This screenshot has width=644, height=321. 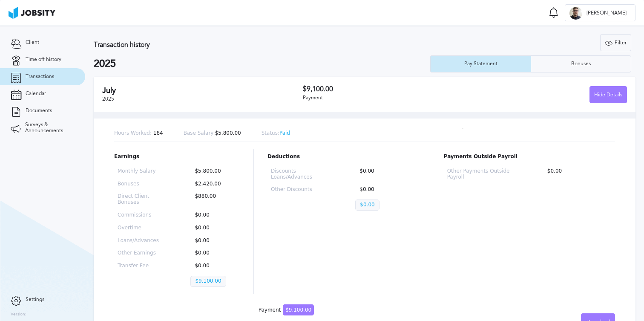 What do you see at coordinates (36, 94) in the screenshot?
I see `span: Calendar` at bounding box center [36, 94].